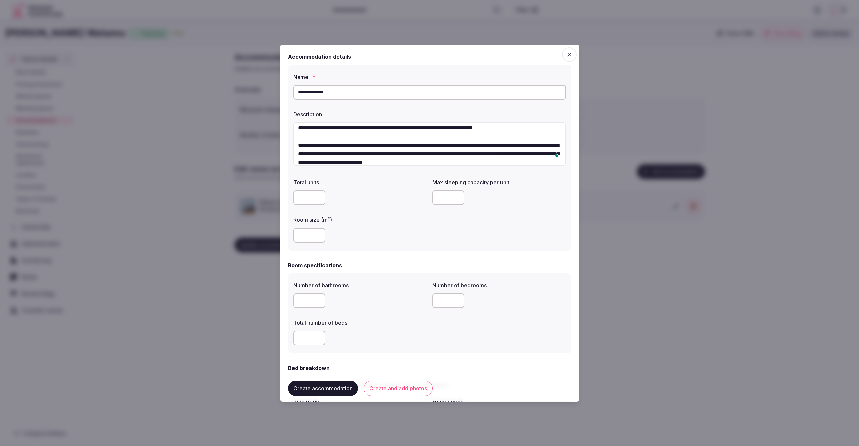  I want to click on label: Number of bathrooms, so click(360, 285).